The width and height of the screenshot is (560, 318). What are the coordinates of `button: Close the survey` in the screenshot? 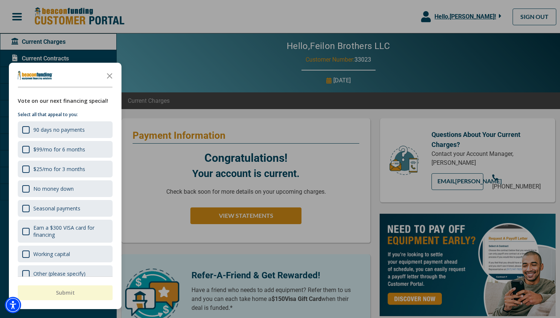 It's located at (110, 75).